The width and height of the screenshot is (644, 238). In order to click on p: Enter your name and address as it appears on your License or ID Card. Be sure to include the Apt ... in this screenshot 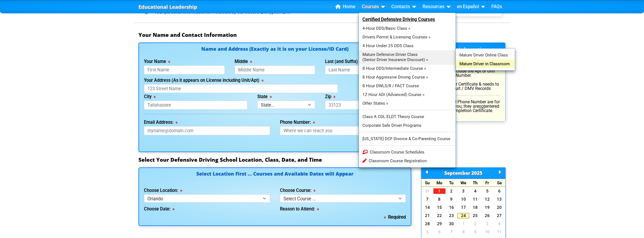, I will do `click(463, 76)`.